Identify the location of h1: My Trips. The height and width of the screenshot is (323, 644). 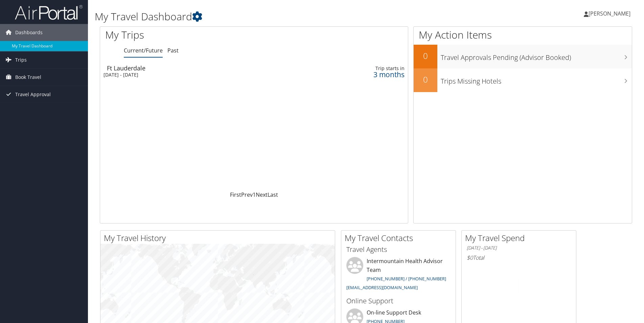
(190, 35).